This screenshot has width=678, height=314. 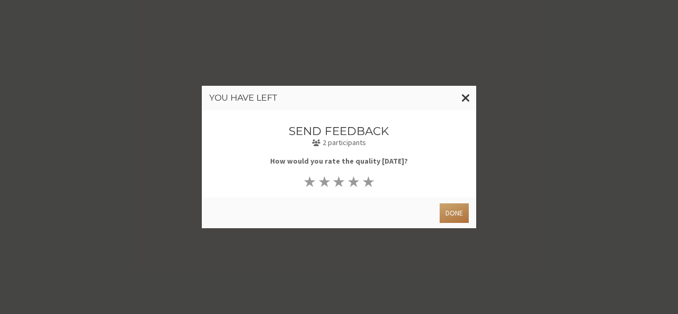 What do you see at coordinates (339, 98) in the screenshot?
I see `h3: You have left` at bounding box center [339, 98].